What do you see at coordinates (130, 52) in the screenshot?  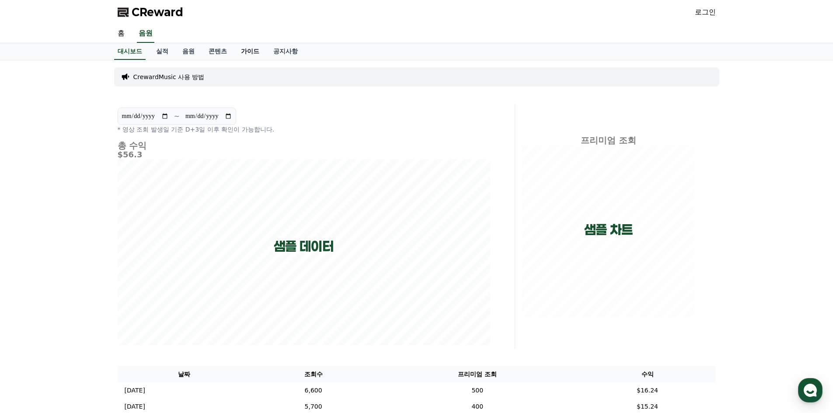 I see `a: 대시보드` at bounding box center [130, 52].